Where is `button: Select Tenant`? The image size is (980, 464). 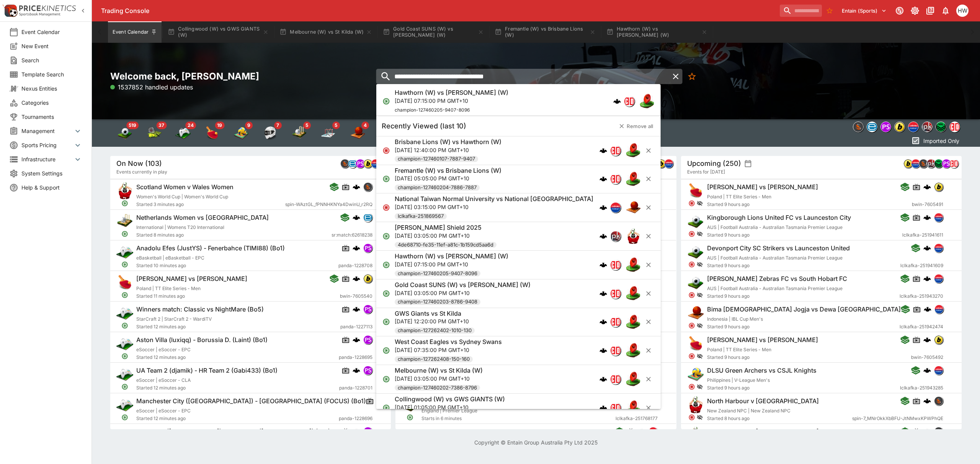
button: Select Tenant is located at coordinates (864, 11).